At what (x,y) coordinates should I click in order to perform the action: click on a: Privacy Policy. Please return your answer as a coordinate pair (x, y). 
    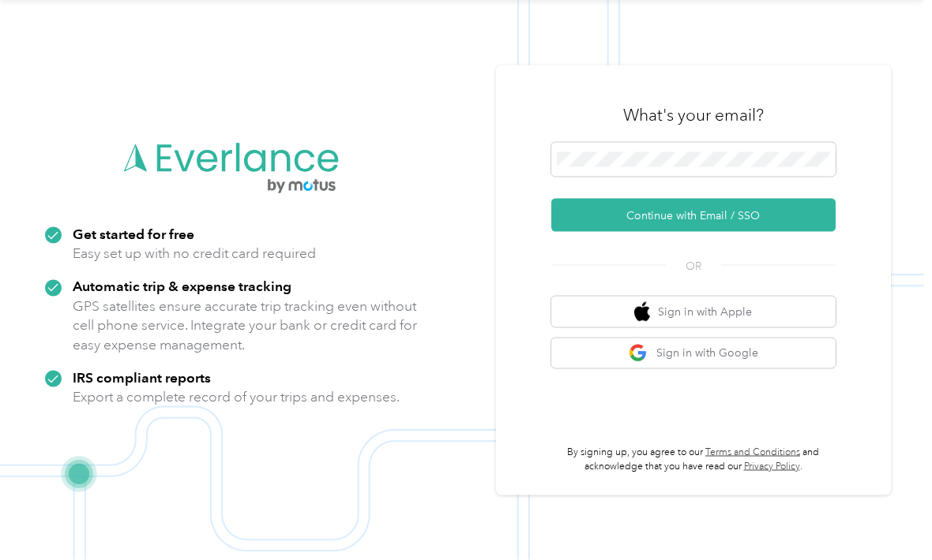
    Looking at the image, I should click on (771, 466).